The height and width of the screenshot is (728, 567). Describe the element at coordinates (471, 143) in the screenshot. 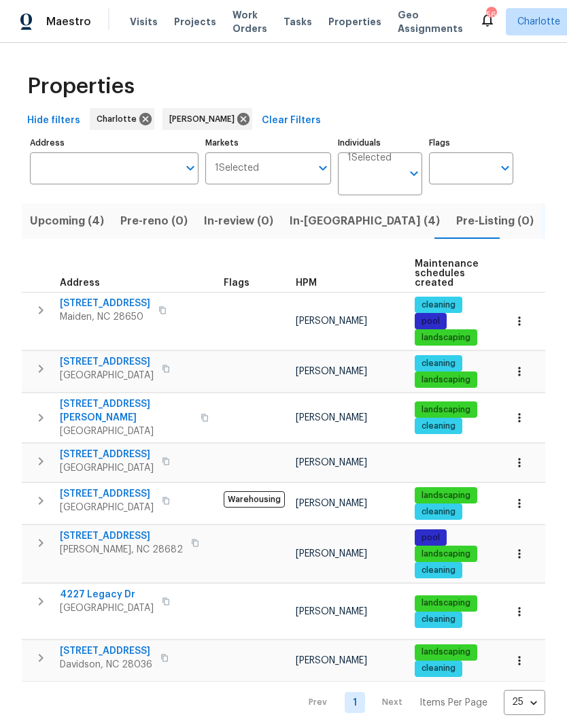

I see `label: Flags` at that location.